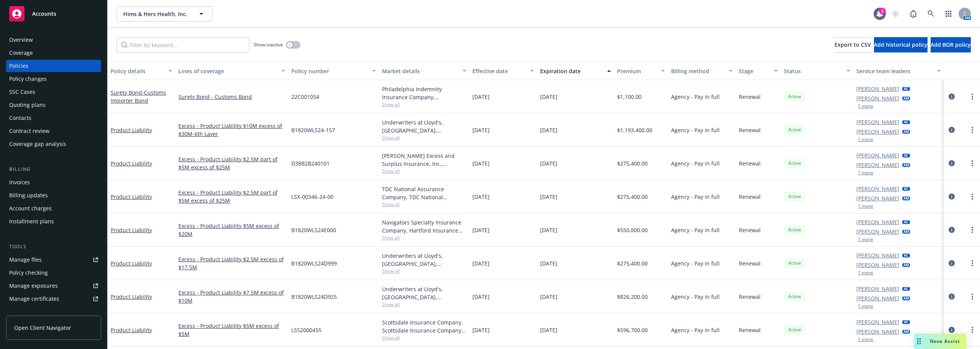  What do you see at coordinates (53, 144) in the screenshot?
I see `a: Coverage gap analysis` at bounding box center [53, 144].